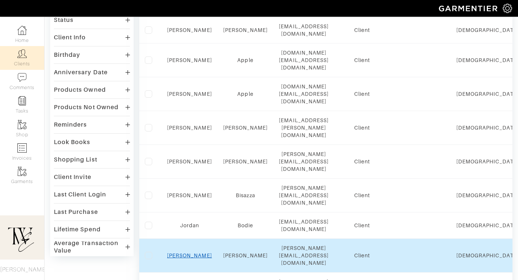 This screenshot has width=518, height=280. I want to click on div: Last Client Login, so click(80, 195).